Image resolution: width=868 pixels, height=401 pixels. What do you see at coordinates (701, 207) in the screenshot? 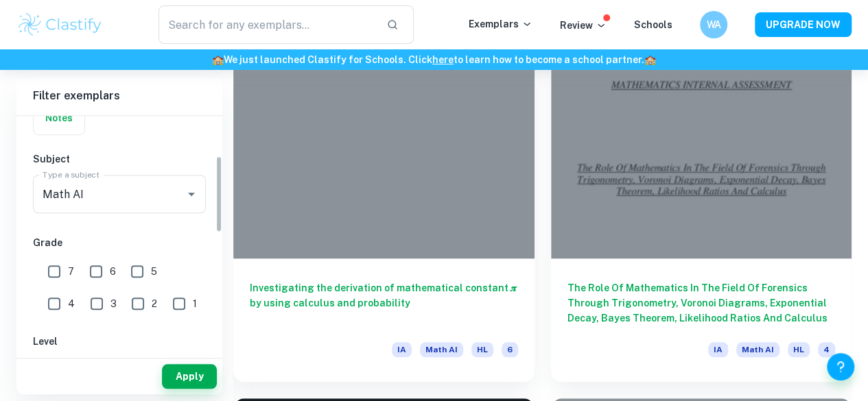
I see `a: The Role Of Mathematics In The Field Of Forensics Through Trigonometry, Voronoi Diagrams, Exponen...` at bounding box center [701, 207].